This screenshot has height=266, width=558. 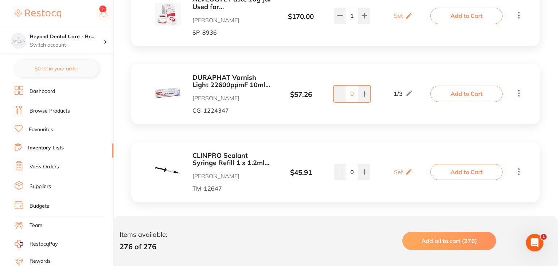 I want to click on p: 276 of 276, so click(x=143, y=246).